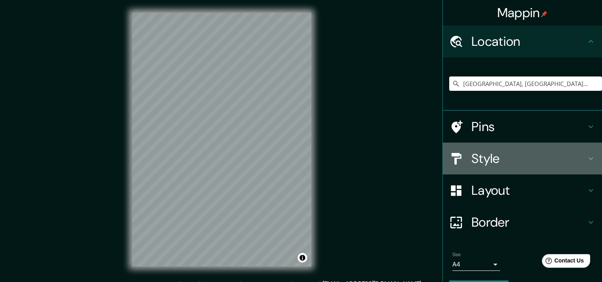  What do you see at coordinates (522, 127) in the screenshot?
I see `div: Pins` at bounding box center [522, 127].